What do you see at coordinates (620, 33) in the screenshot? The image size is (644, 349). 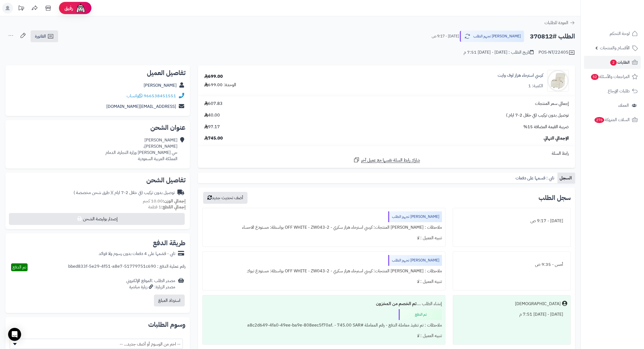 I see `span: لوحة التحكم` at bounding box center [620, 33].